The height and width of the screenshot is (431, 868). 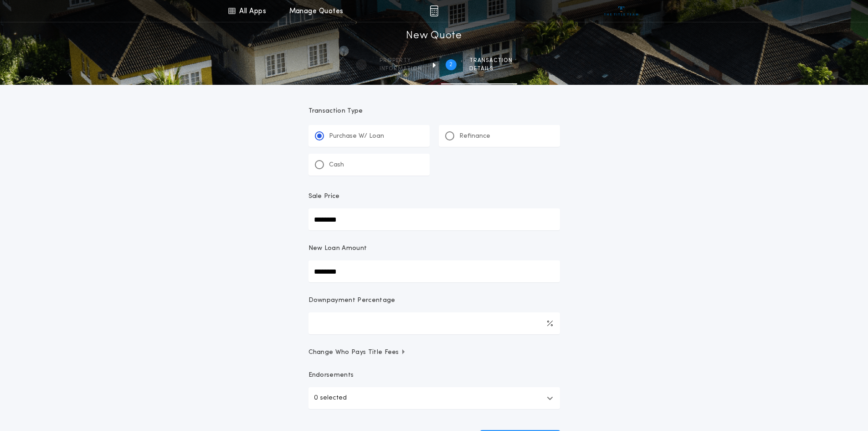 What do you see at coordinates (434, 220) in the screenshot?
I see `input: Sale Price` at bounding box center [434, 220].